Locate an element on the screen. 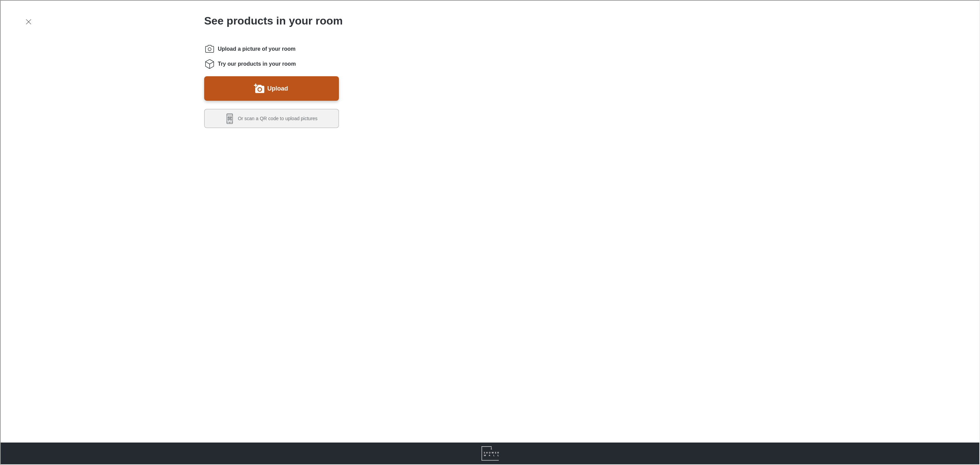 The height and width of the screenshot is (465, 980). video: You will be able to see the selected and other products in your room. is located at coordinates (586, 234).